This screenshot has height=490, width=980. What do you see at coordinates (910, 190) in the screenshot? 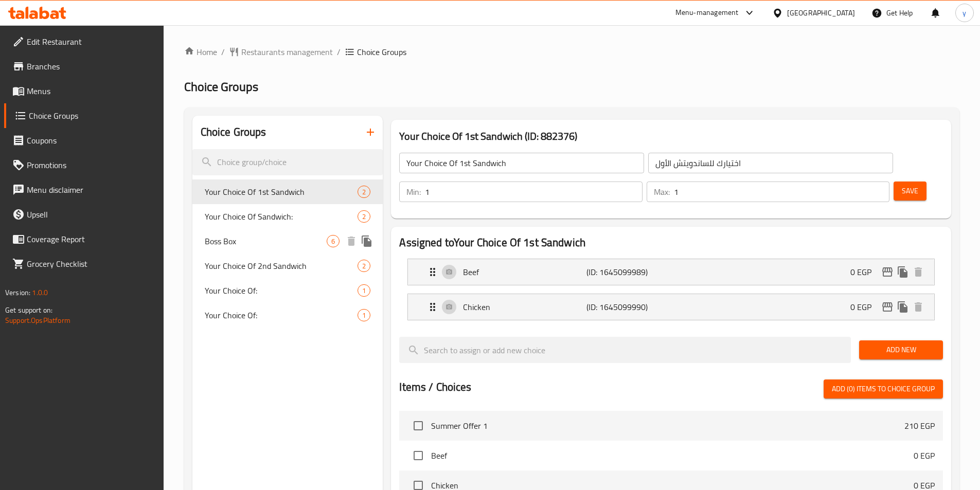
I see `span: Save` at bounding box center [910, 190].